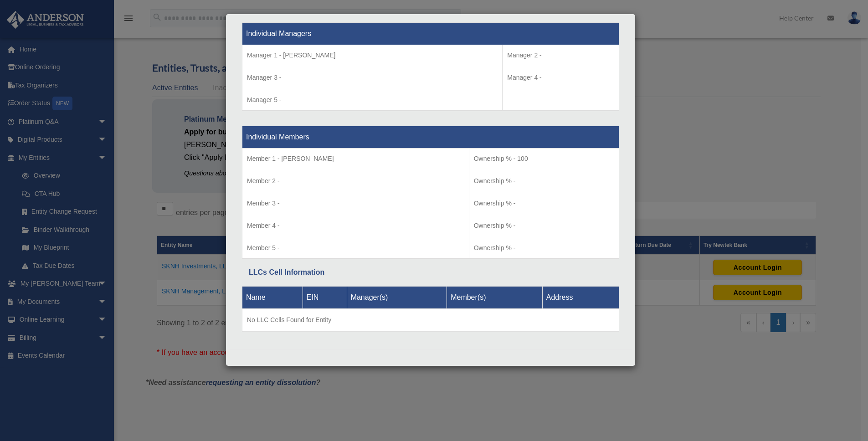  What do you see at coordinates (355, 203) in the screenshot?
I see `p: Member 3 -` at bounding box center [355, 203].